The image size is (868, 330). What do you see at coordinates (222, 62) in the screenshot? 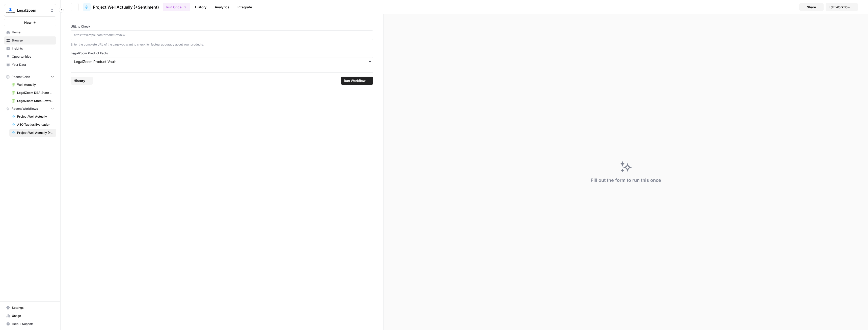
I see `input: LegalZoom Product Vault` at bounding box center [222, 62].